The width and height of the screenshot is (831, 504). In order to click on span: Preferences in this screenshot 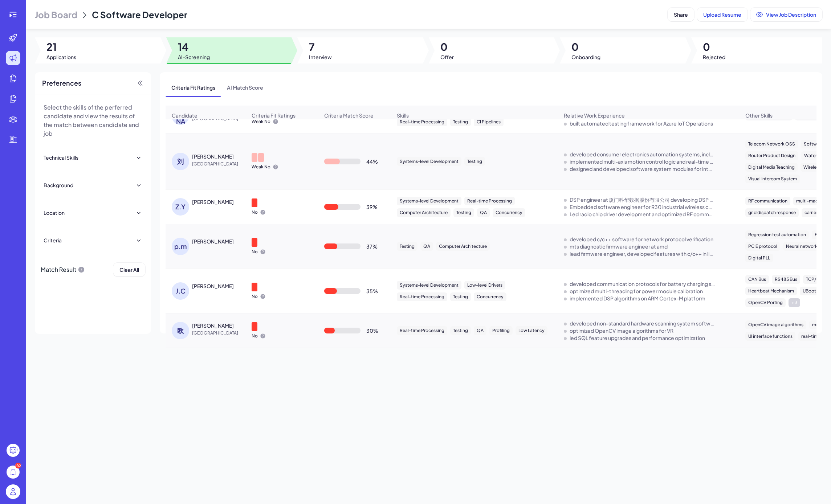, I will do `click(62, 83)`.